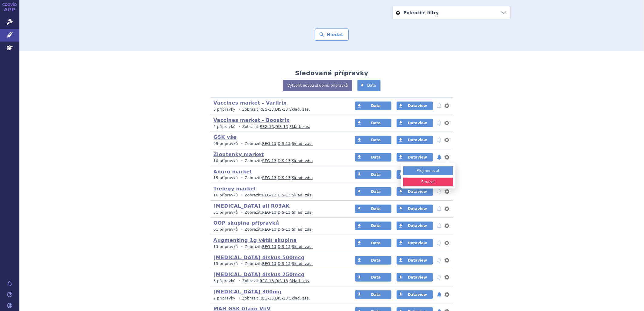  Describe the element at coordinates (238, 154) in the screenshot. I see `a: Žloutenky market` at that location.